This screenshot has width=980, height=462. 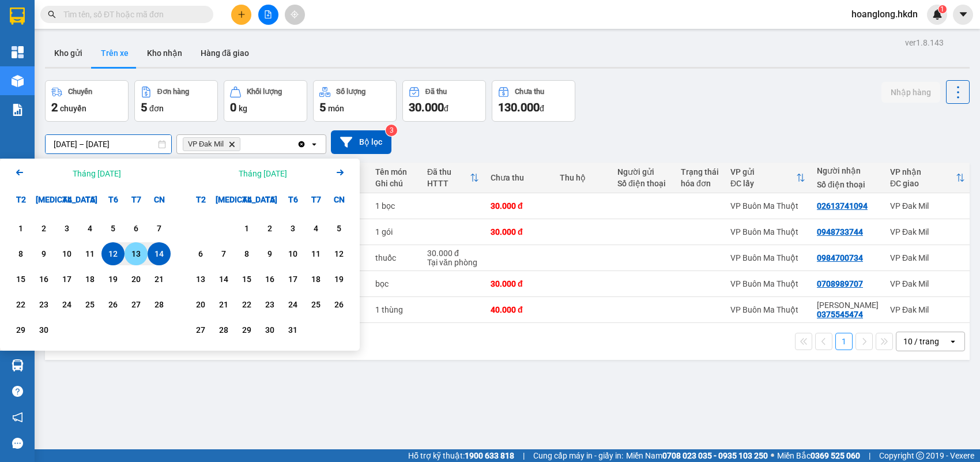 What do you see at coordinates (520, 310) in the screenshot?
I see `div: 40.000 đ` at bounding box center [520, 310].